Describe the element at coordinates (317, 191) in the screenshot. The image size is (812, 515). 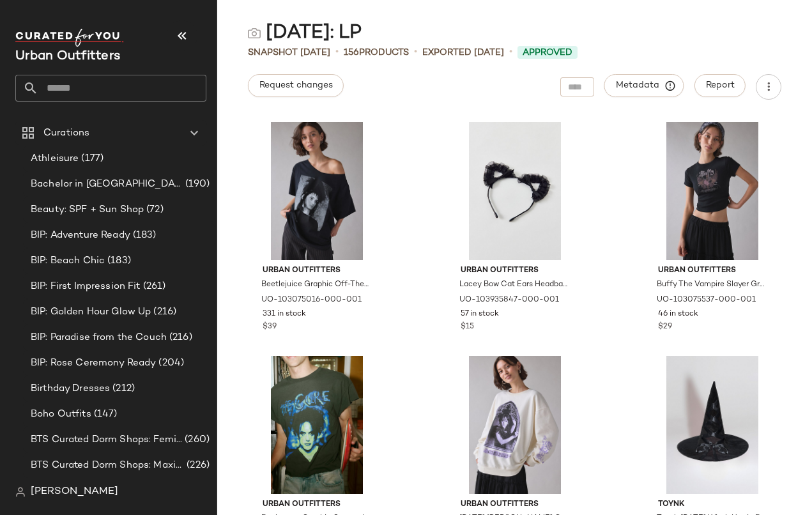
I see `img: 103075016_001_b` at that location.